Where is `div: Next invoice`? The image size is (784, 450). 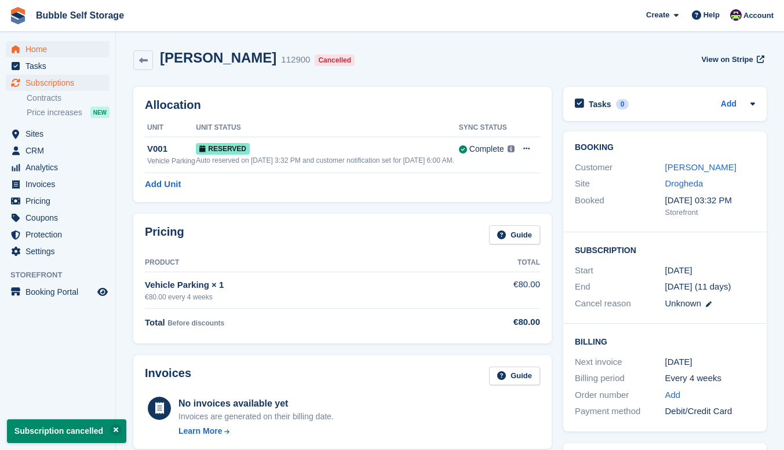 div: Next invoice is located at coordinates (620, 362).